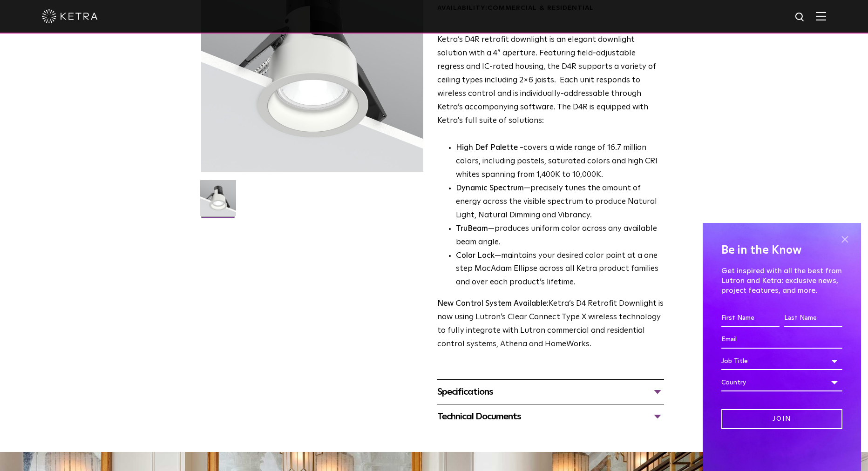  What do you see at coordinates (551, 80) in the screenshot?
I see `p: Ketra’s D4R retrofit downlight is an elegant downlight solution with a 4” aperture. Featuring fie...` at bounding box center [551, 80].